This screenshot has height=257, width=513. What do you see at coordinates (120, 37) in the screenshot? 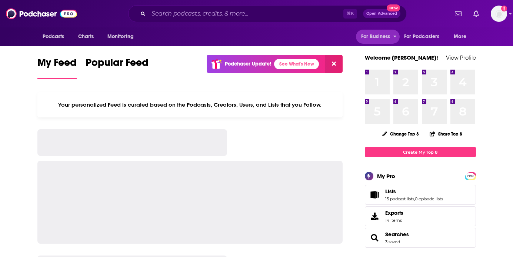
I see `span: Monitoring` at bounding box center [120, 37].